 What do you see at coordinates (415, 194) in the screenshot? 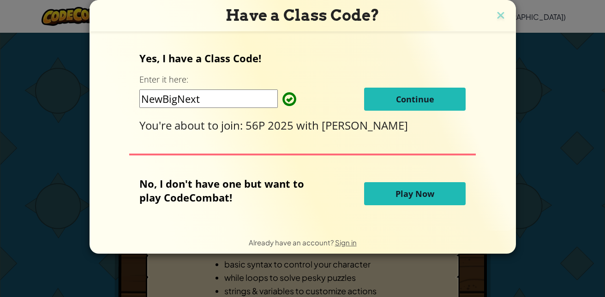
I see `button: Play Now` at bounding box center [415, 194].